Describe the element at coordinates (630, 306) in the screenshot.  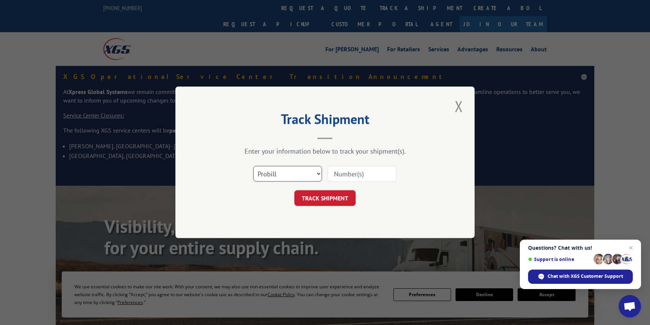
I see `a: Open chat` at that location.